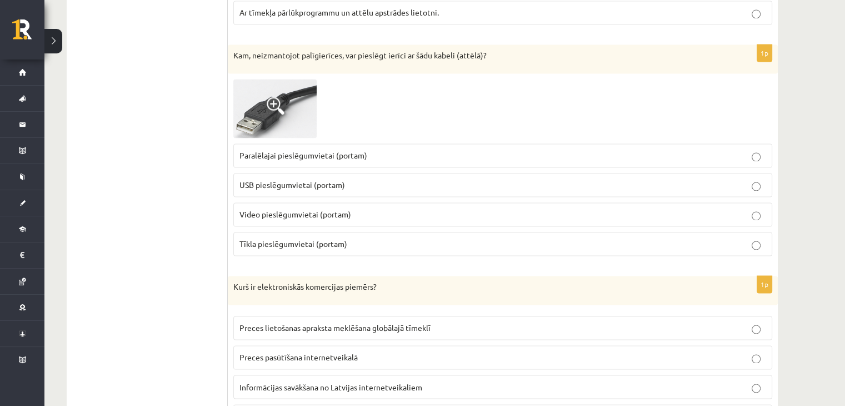 This screenshot has width=845, height=406. I want to click on span: Video pieslēgumvietai (portam), so click(295, 214).